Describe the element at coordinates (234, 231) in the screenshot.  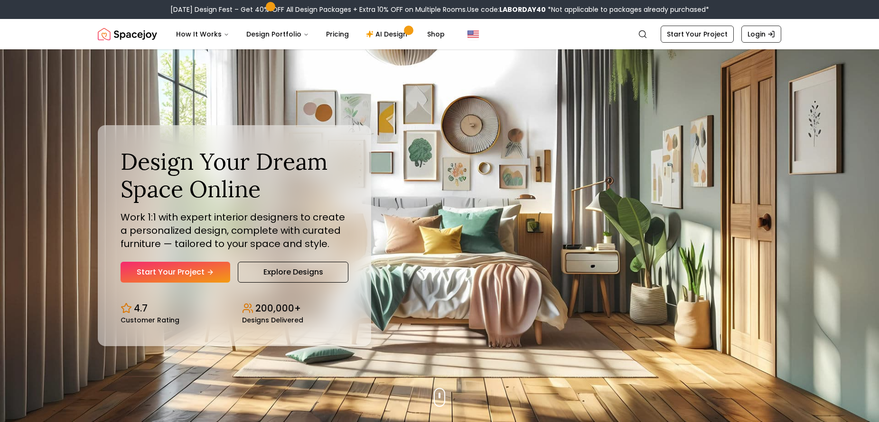
I see `p: Work 1:1 with expert interior designers to create a personalized design, complete with curated fu...` at that location.